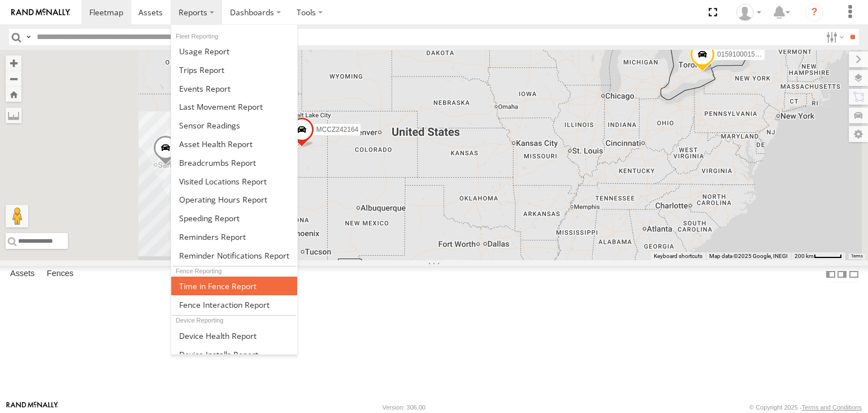 This screenshot has height=413, width=868. What do you see at coordinates (854, 273) in the screenshot?
I see `label: Hide Summary Table` at bounding box center [854, 273].